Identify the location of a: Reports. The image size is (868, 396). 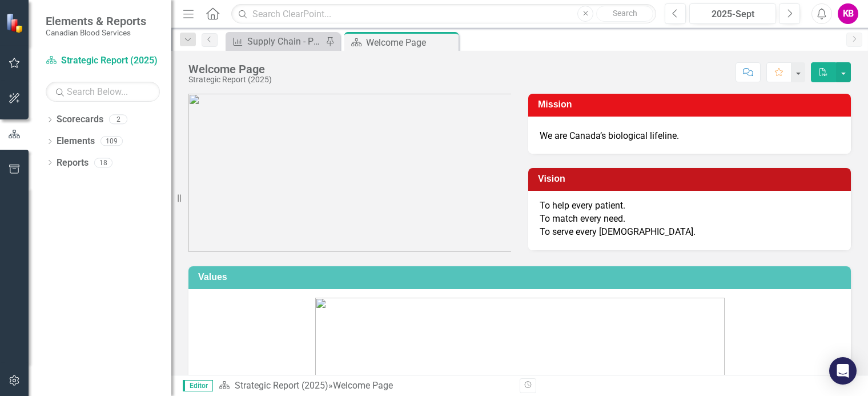
(73, 163).